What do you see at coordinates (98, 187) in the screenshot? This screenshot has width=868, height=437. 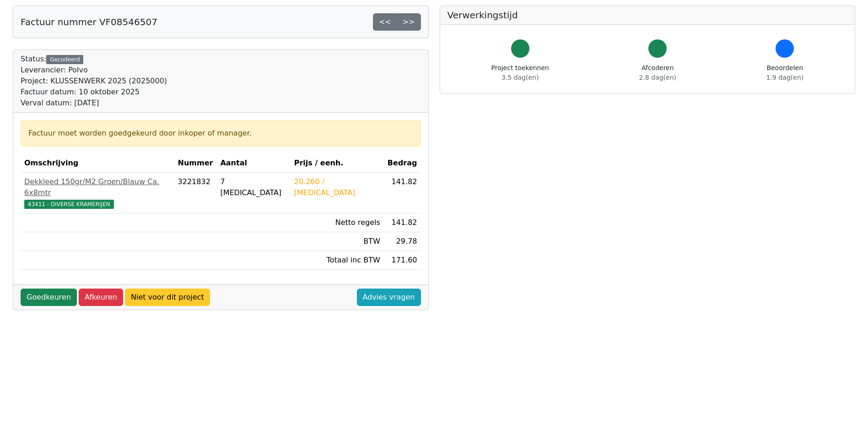 I see `div: Dekkleed 150gr/M2 Groen/Blauw Ca. 6x8mtr` at bounding box center [98, 187].